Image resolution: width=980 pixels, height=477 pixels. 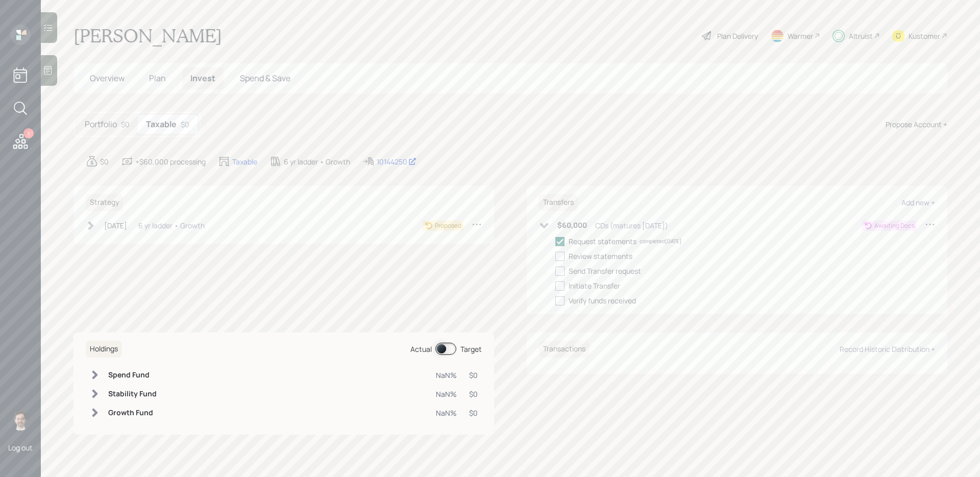 What do you see at coordinates (170, 161) in the screenshot?
I see `div: +$60,000 processing` at bounding box center [170, 161].